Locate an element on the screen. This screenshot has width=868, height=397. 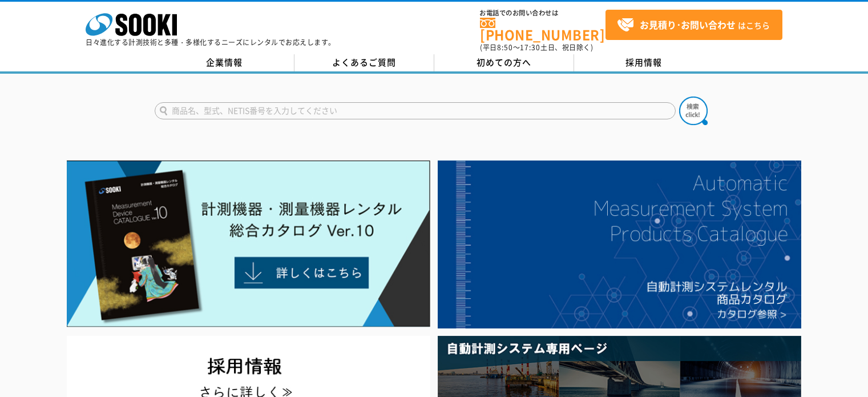
a: 採用情報 is located at coordinates (644, 63).